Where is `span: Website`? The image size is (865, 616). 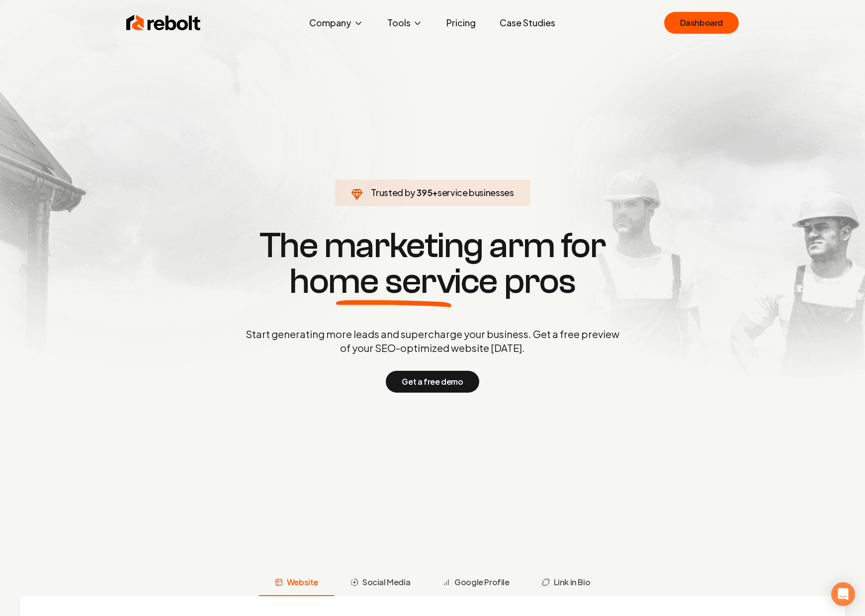 span: Website is located at coordinates (302, 583).